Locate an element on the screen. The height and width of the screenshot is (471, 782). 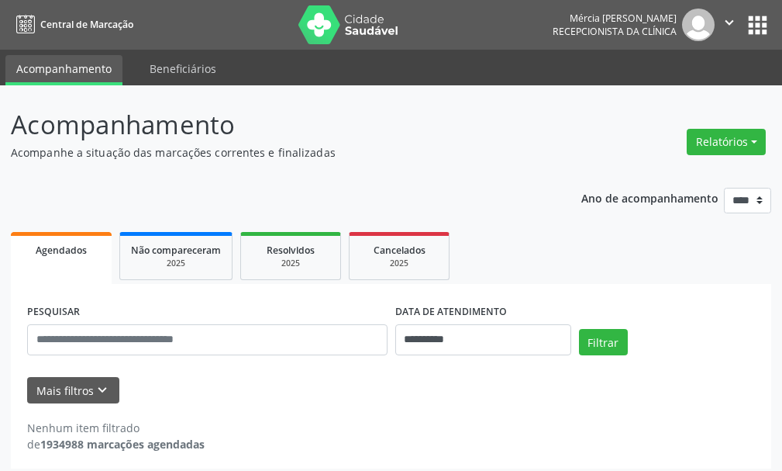
span: Cancelados is located at coordinates (399, 250).